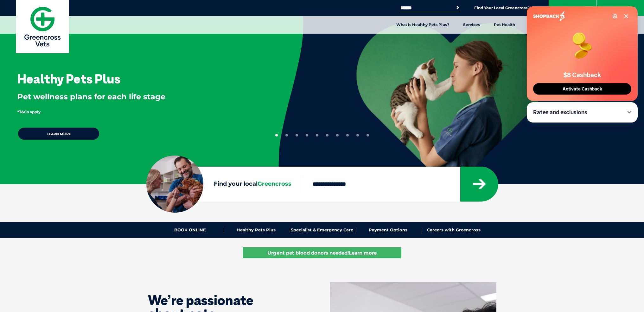 The height and width of the screenshot is (312, 644). Describe the element at coordinates (322, 252) in the screenshot. I see `a: Urgent pet blood donors needed!Learn more` at that location.